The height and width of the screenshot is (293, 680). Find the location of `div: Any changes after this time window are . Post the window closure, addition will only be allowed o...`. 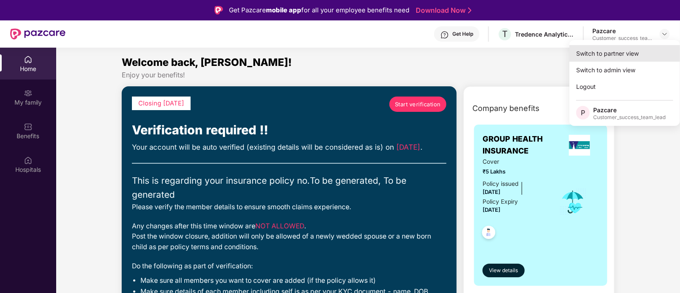

div: Any changes after this time window are . Post the window closure, addition will only be allowed o... is located at coordinates (289, 237).